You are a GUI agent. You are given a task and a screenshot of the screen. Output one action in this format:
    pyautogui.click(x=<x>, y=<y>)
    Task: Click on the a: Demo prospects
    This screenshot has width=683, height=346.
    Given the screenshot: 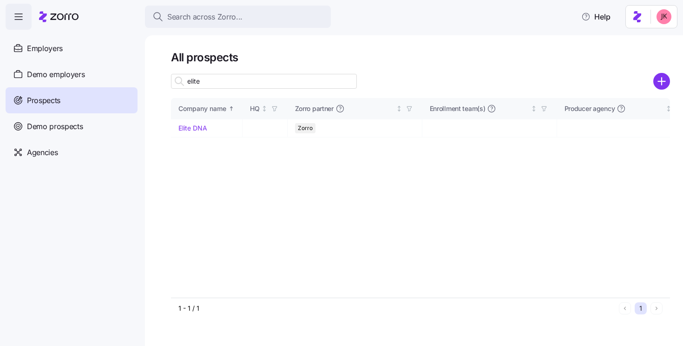 What is the action you would take?
    pyautogui.click(x=72, y=126)
    